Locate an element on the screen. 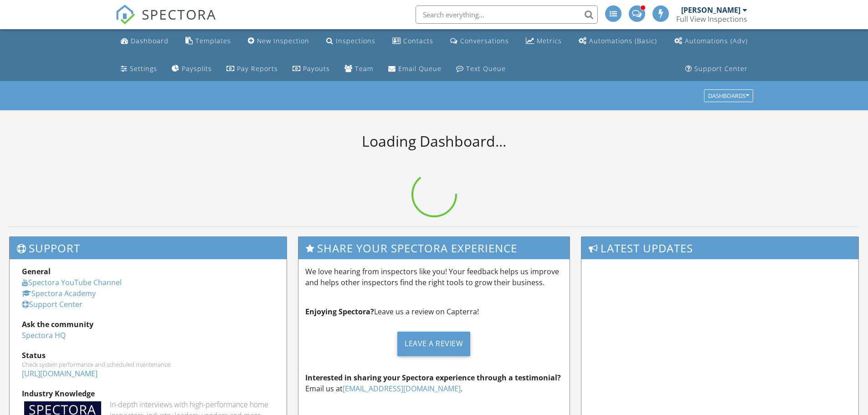 This screenshot has width=868, height=415. div: Support Center is located at coordinates (721, 68).